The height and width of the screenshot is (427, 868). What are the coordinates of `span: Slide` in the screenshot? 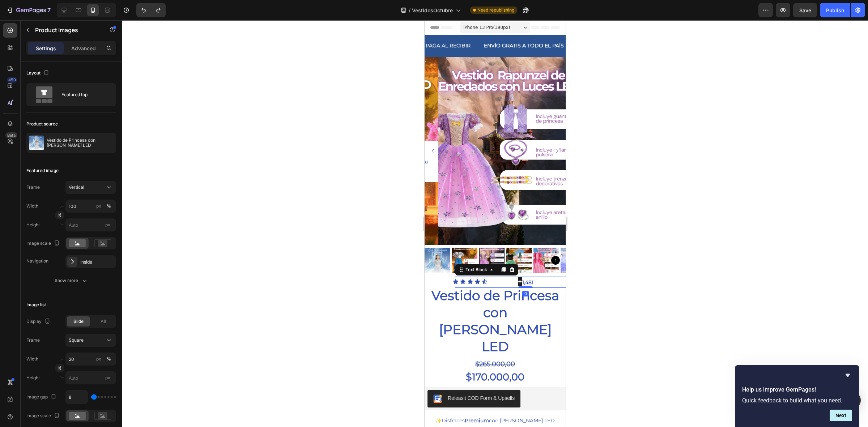 It's located at (79, 321).